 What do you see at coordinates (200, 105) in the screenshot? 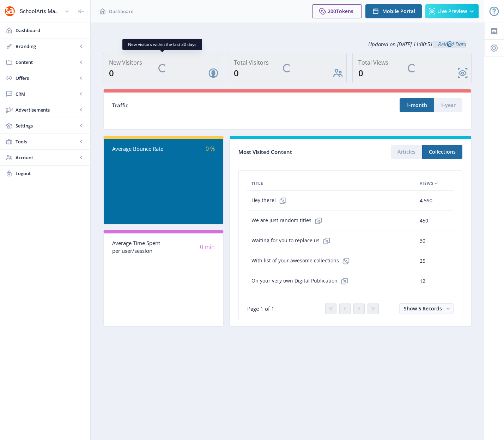
I see `div: Traffic` at bounding box center [200, 105].